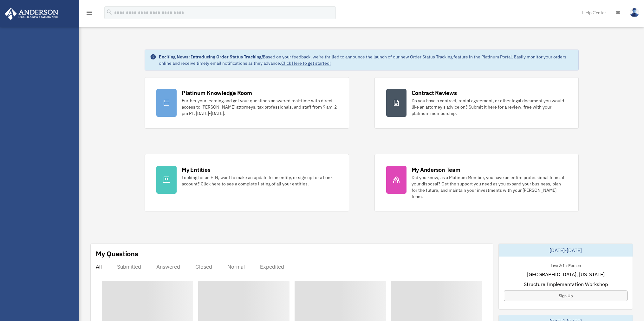 The width and height of the screenshot is (644, 321). I want to click on a: Contract Reviews Do you have a contract, rental agreement, or other legal document you would like..., so click(476, 103).